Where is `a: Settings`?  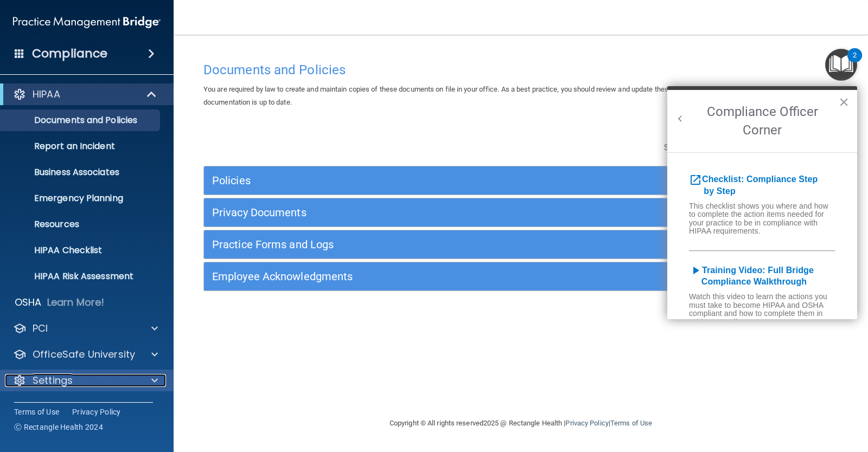
a: Settings is located at coordinates (86, 380).